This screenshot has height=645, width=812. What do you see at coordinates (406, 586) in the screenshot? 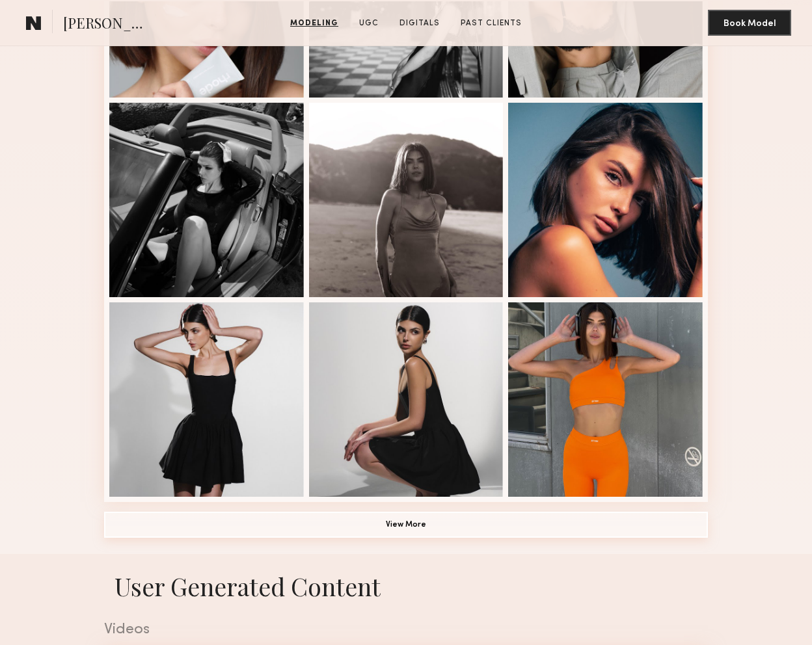
I see `h1: User Generated Content` at bounding box center [406, 586].